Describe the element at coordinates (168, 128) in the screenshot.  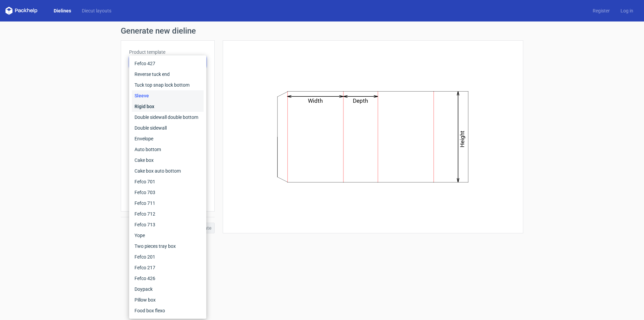
I see `div: Double sidewall` at that location.